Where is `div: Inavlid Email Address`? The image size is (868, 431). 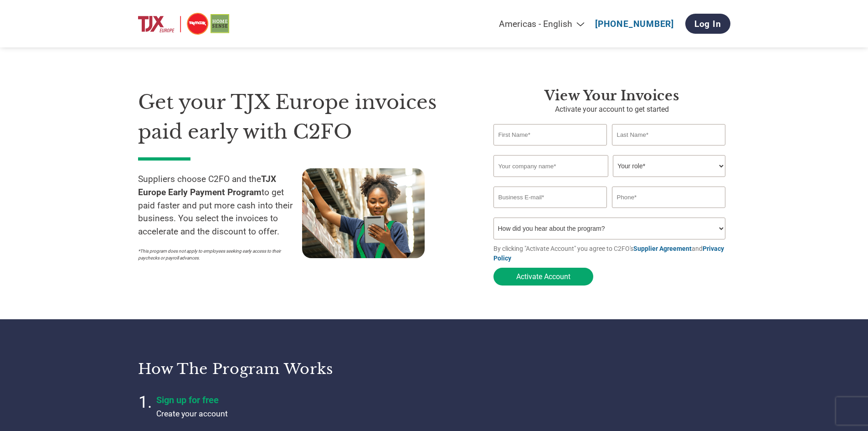 div: Inavlid Email Address is located at coordinates (550, 211).